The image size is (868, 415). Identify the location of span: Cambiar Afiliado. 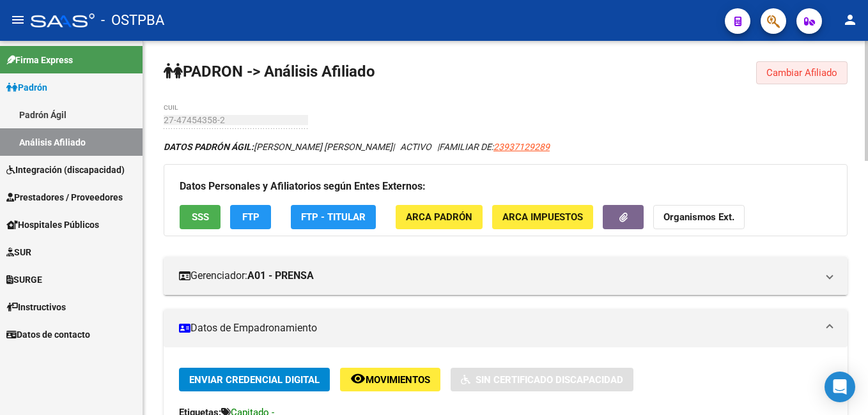
(801, 72).